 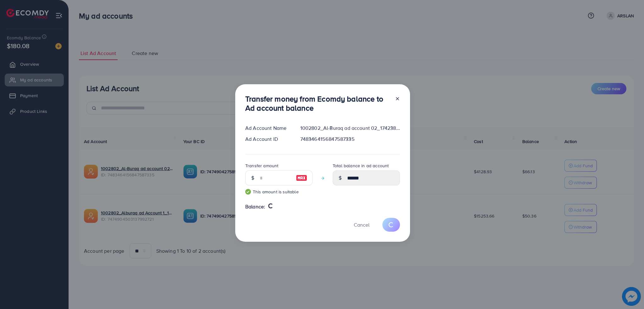 I want to click on label: Transfer amount, so click(x=262, y=166).